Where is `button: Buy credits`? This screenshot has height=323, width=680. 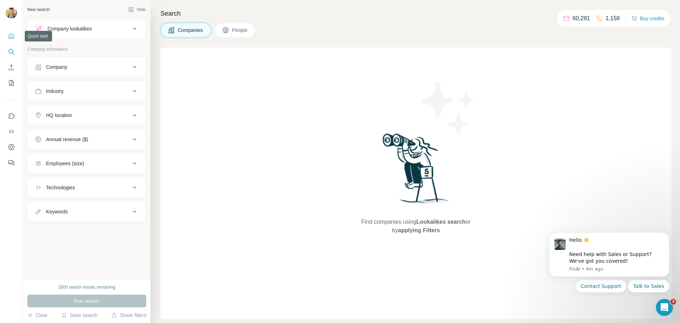 button: Buy credits is located at coordinates (648, 18).